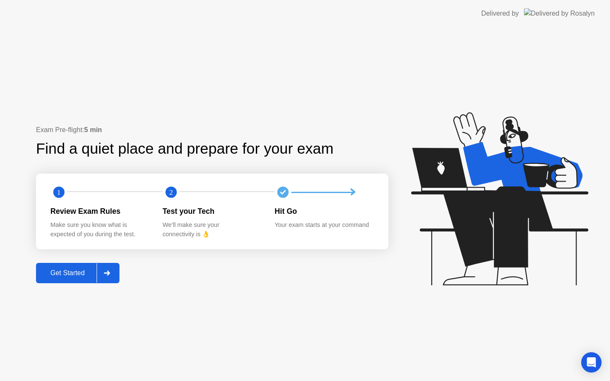  I want to click on div: Make sure you know what is expected of you during the test., so click(99, 229).